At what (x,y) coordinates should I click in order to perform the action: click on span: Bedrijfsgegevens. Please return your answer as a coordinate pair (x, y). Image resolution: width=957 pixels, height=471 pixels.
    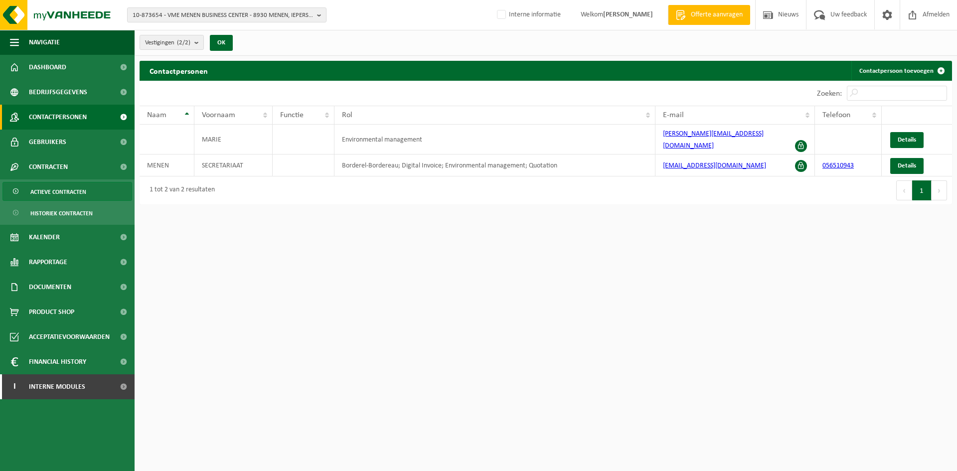
    Looking at the image, I should click on (58, 92).